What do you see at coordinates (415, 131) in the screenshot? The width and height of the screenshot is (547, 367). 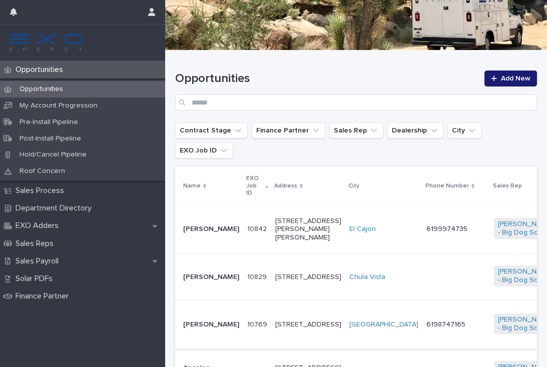 I see `button: Dealership` at bounding box center [415, 131].